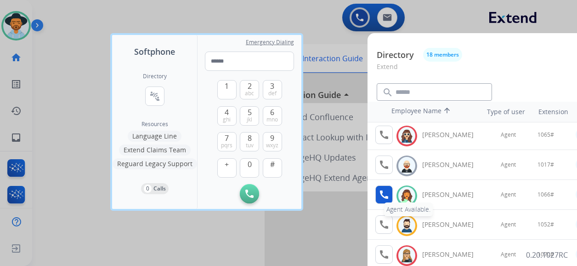 The image size is (577, 266). I want to click on div: Agent Available., so click(409, 209).